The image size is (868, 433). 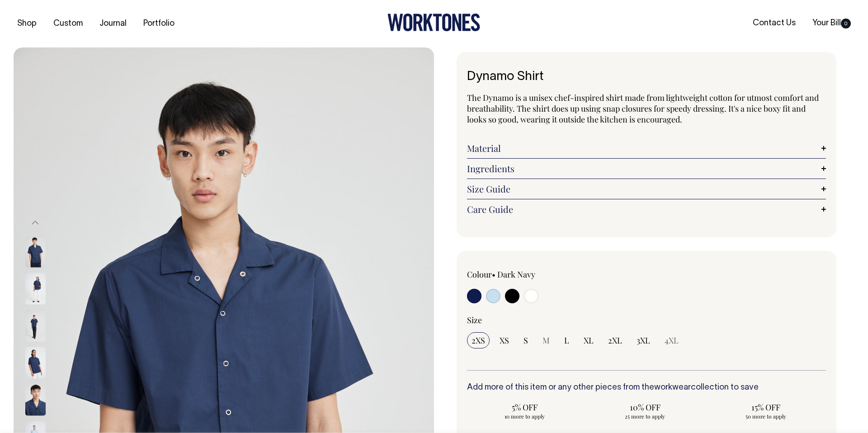 What do you see at coordinates (504, 340) in the screenshot?
I see `span: XS` at bounding box center [504, 340].